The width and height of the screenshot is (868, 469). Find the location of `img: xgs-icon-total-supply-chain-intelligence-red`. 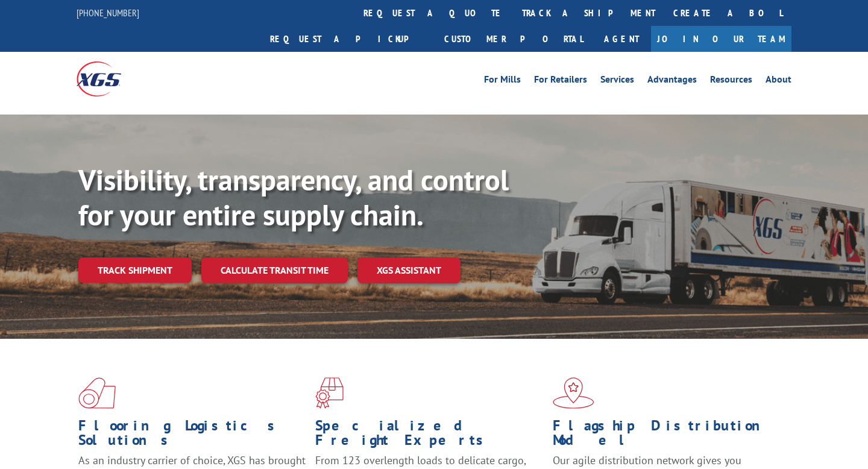

img: xgs-icon-total-supply-chain-intelligence-red is located at coordinates (97, 393).